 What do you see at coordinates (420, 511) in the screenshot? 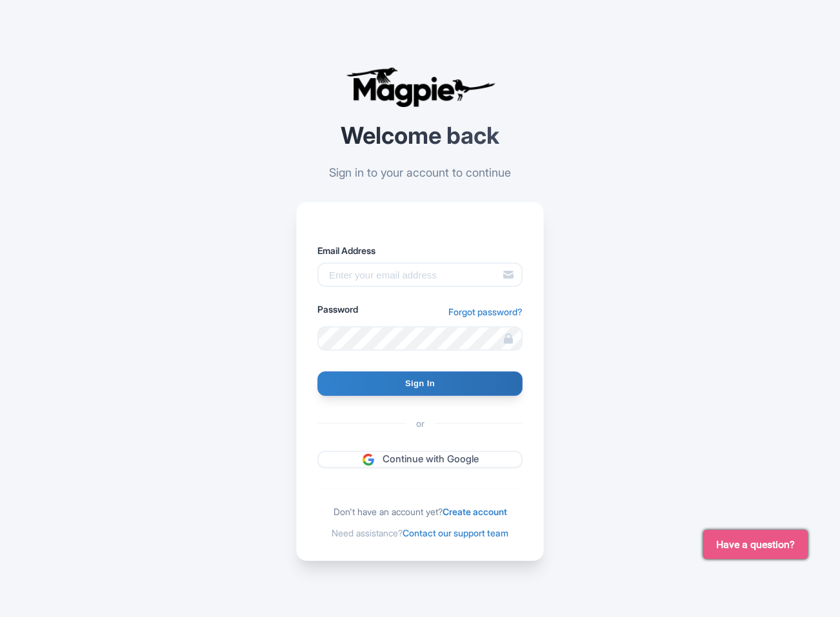
I see `div: Don't have an account yet?` at bounding box center [420, 511].